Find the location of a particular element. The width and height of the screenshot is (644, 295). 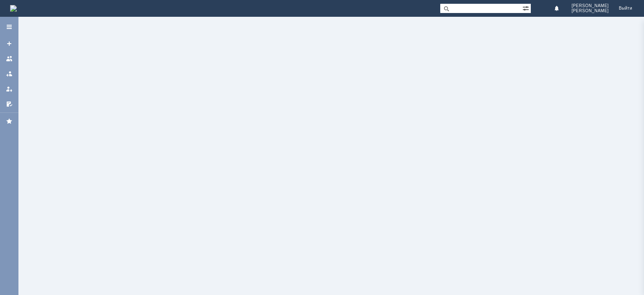

img: logo is located at coordinates (13, 8).